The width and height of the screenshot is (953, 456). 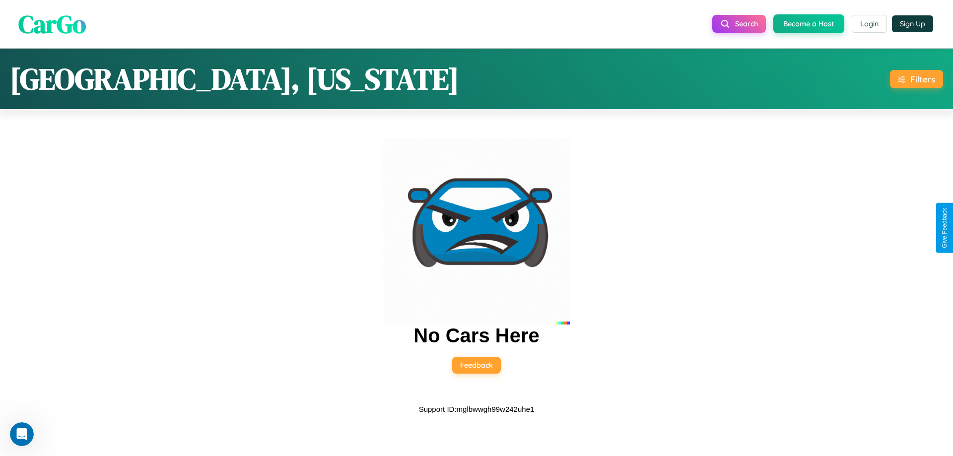 I want to click on p: Support ID: mglbwwgh99w242uhe1, so click(x=477, y=409).